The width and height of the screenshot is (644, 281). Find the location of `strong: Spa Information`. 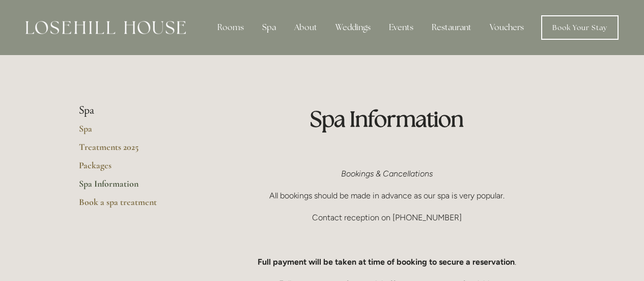

strong: Spa Information is located at coordinates (387, 119).